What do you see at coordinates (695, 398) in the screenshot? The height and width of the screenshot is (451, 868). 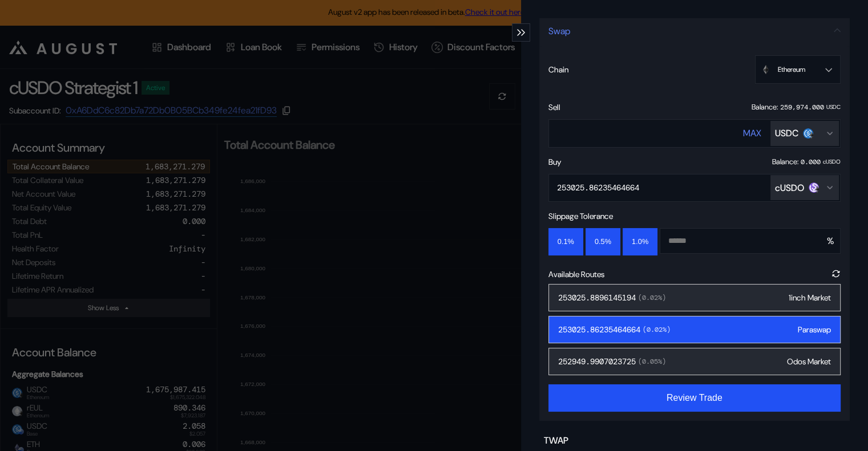 I see `button: Review Trade` at bounding box center [695, 398].